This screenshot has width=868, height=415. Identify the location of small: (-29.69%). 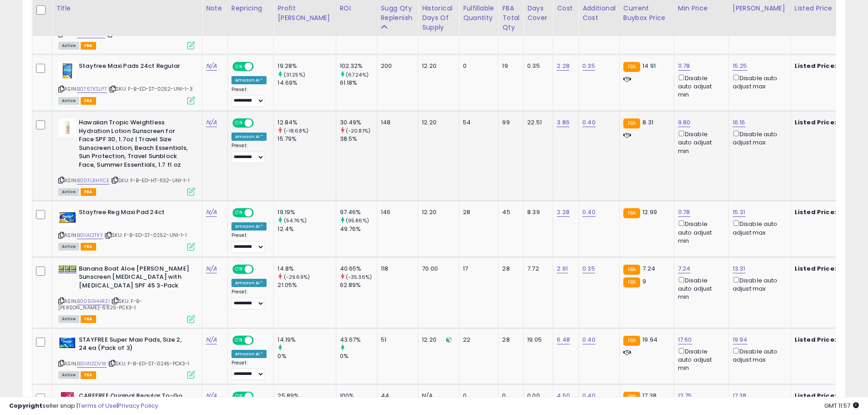
(297, 277).